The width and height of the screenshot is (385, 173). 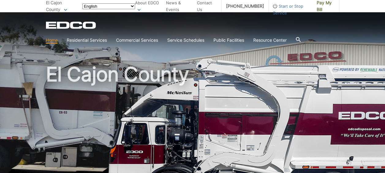 What do you see at coordinates (229, 40) in the screenshot?
I see `a: Public Facilities` at bounding box center [229, 40].